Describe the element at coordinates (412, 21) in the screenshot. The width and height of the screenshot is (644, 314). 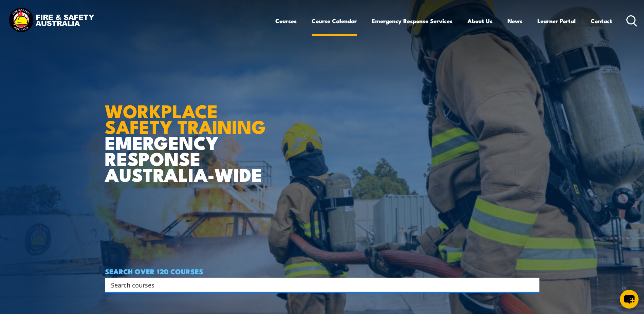
I see `a: Emergency Response Services` at that location.